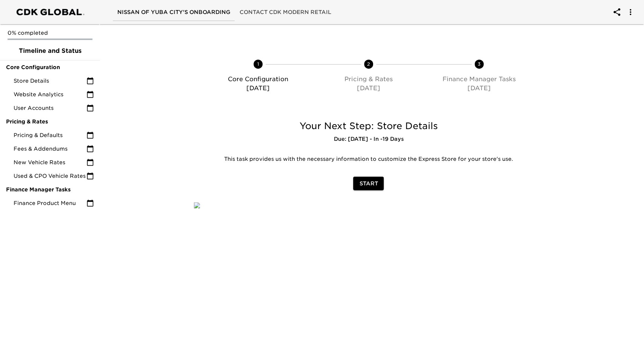 This screenshot has width=644, height=342. What do you see at coordinates (285, 12) in the screenshot?
I see `span: Contact CDK Modern Retail` at bounding box center [285, 12].